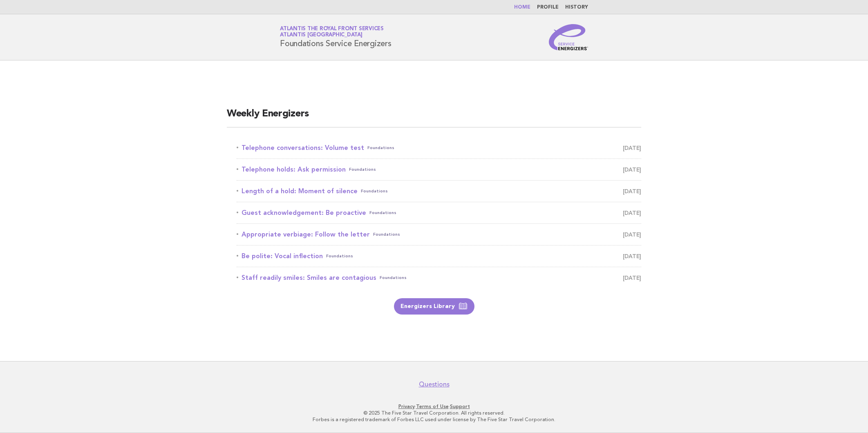 The height and width of the screenshot is (433, 868). Describe the element at coordinates (407, 407) in the screenshot. I see `a: Privacy` at that location.